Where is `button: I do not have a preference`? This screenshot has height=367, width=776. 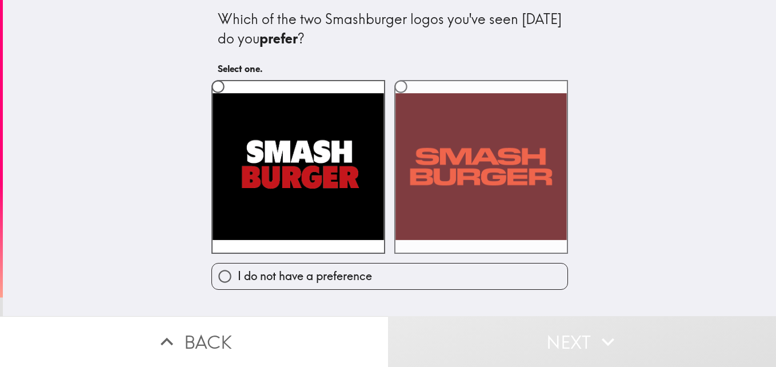 button: I do not have a preference is located at coordinates (390, 276).